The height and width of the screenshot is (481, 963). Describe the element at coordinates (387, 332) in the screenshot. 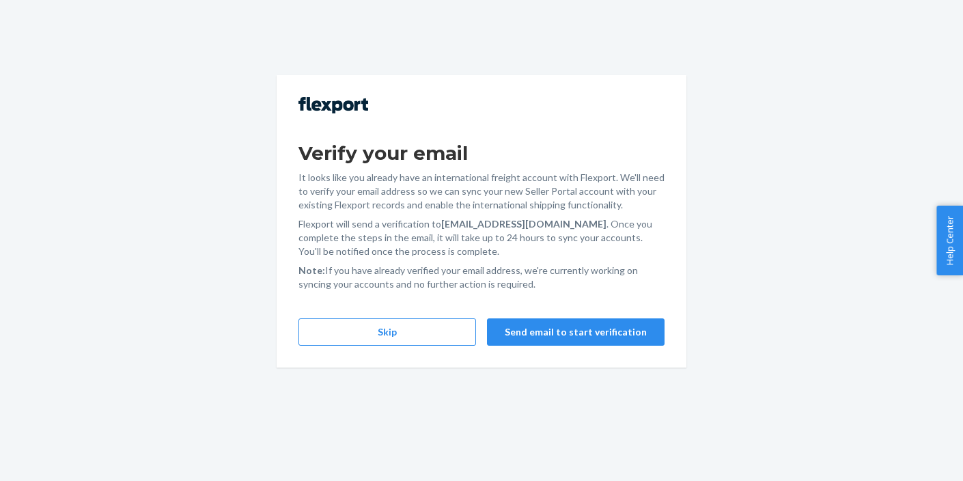

I see `button: Skip` at that location.